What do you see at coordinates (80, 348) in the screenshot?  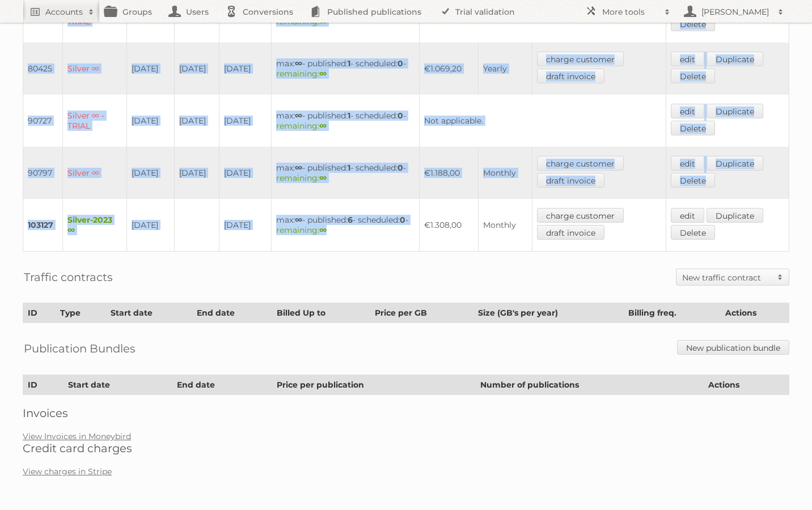 I see `h2: Publication Bundles` at bounding box center [80, 348].